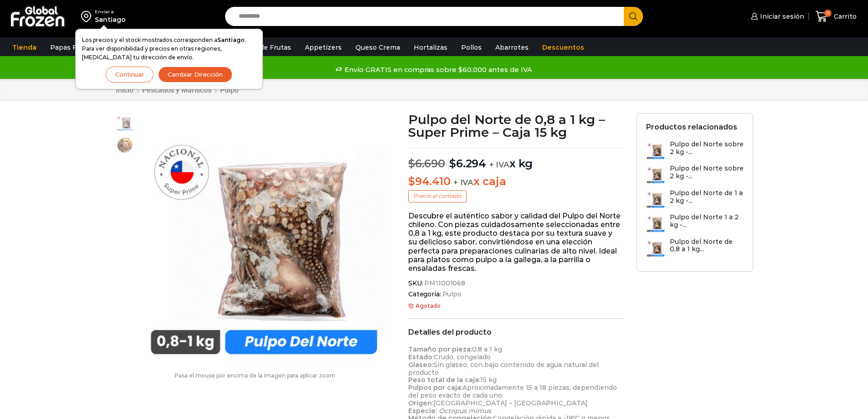 The width and height of the screenshot is (868, 419). I want to click on img: super-prime-0,8, so click(264, 238).